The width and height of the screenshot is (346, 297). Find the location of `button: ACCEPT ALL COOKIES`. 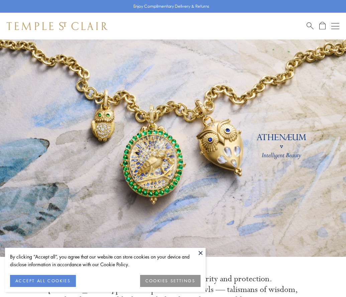

button: ACCEPT ALL COOKIES is located at coordinates (43, 281).